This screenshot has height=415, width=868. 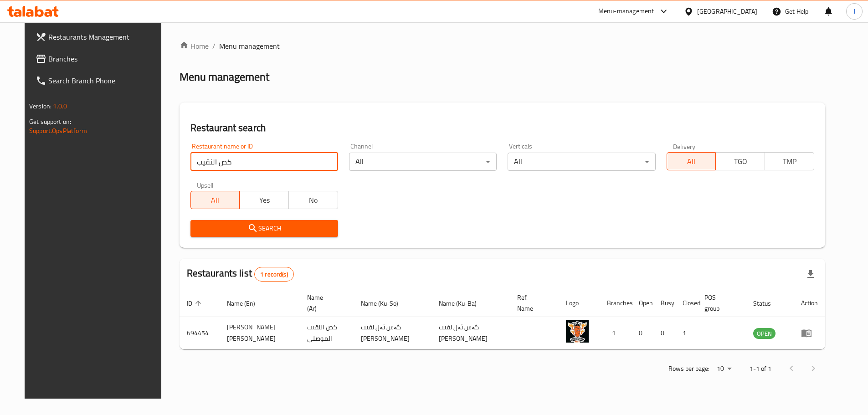 I want to click on span: No, so click(x=313, y=200).